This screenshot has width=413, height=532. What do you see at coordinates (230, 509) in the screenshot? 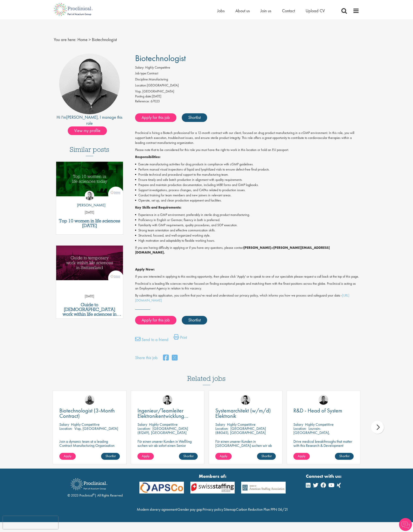
I see `a: Sitemap` at bounding box center [230, 509].